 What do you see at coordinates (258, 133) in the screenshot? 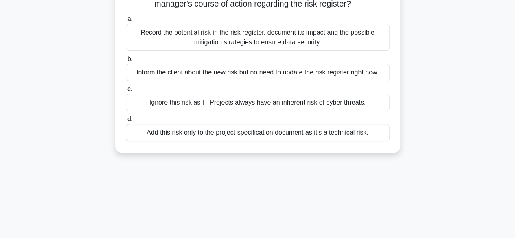
I see `div: Add this risk only to the project specification document as it's a technical risk.` at bounding box center [258, 133].